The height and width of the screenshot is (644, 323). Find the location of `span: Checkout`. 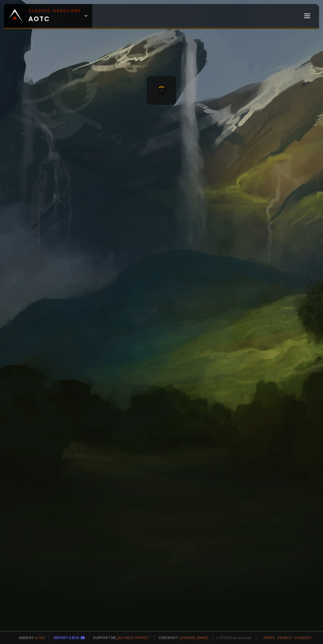

span: Checkout is located at coordinates (181, 637).